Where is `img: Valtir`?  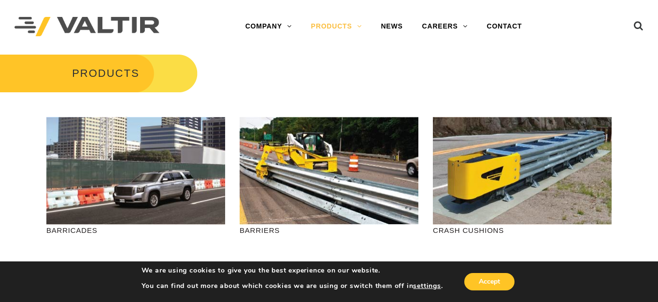
img: Valtir is located at coordinates (87, 27).